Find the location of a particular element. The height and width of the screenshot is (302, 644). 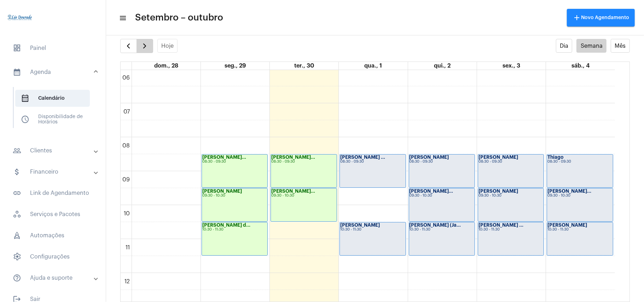

mat-expansion-panel-header: sidenav iconFinanceiro is located at coordinates (55, 172).